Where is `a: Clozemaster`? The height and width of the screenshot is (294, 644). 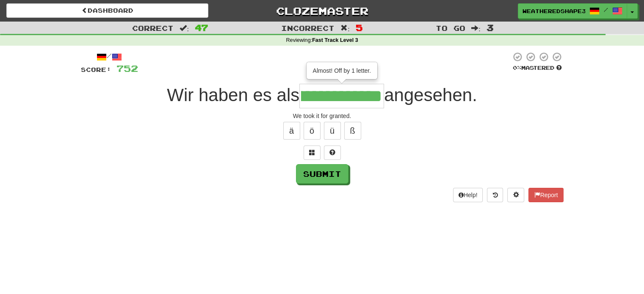
a: Clozemaster is located at coordinates (322, 11).